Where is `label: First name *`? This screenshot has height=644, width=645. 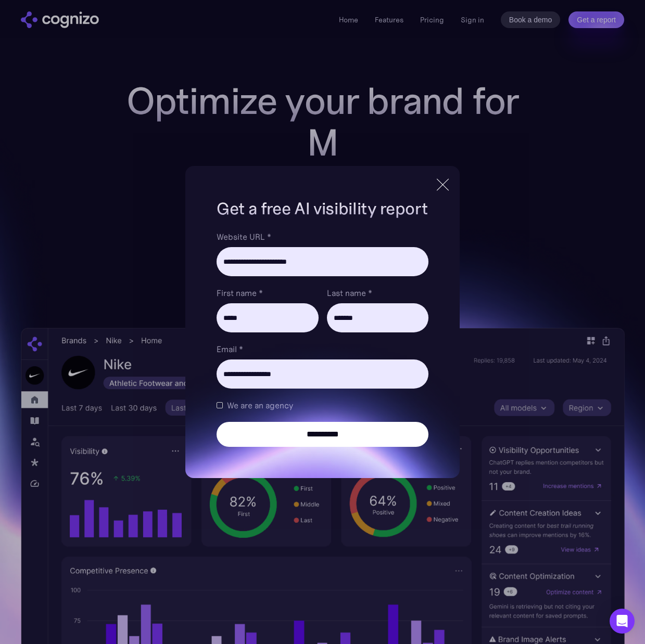
label: First name * is located at coordinates (267, 293).